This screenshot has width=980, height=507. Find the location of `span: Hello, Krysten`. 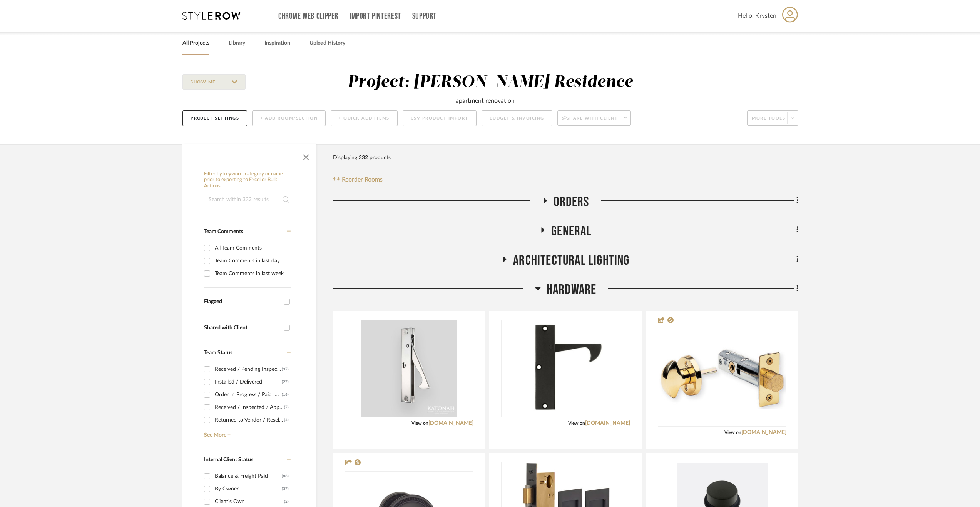

span: Hello, Krysten is located at coordinates (757, 16).